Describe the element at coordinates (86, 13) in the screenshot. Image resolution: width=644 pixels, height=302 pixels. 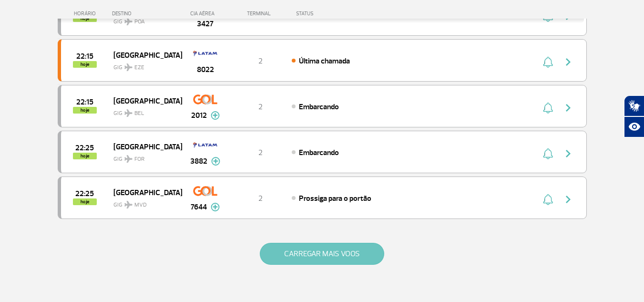
I see `div: HORÁRIO` at that location.